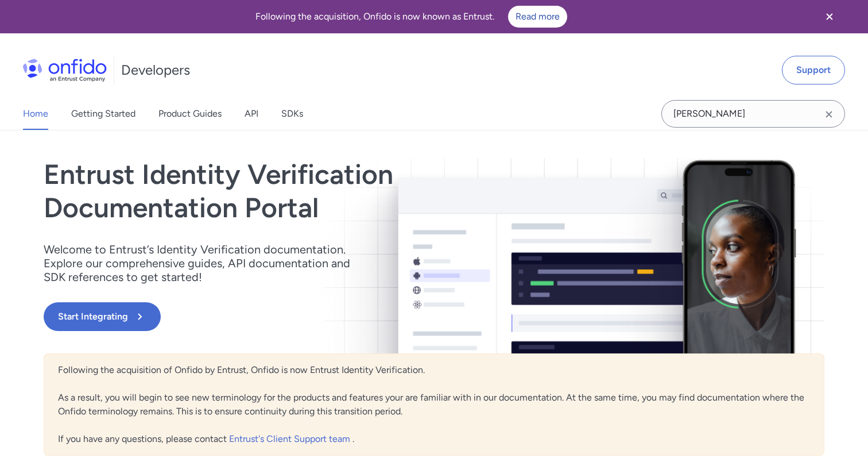 This screenshot has height=473, width=868. I want to click on a: Entrust's Client Support team, so click(290, 438).